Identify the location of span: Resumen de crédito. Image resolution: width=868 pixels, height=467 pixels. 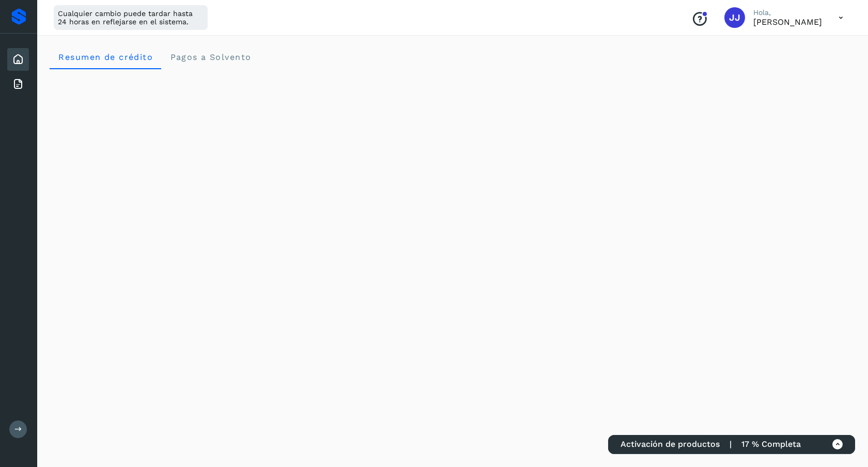
(105, 57).